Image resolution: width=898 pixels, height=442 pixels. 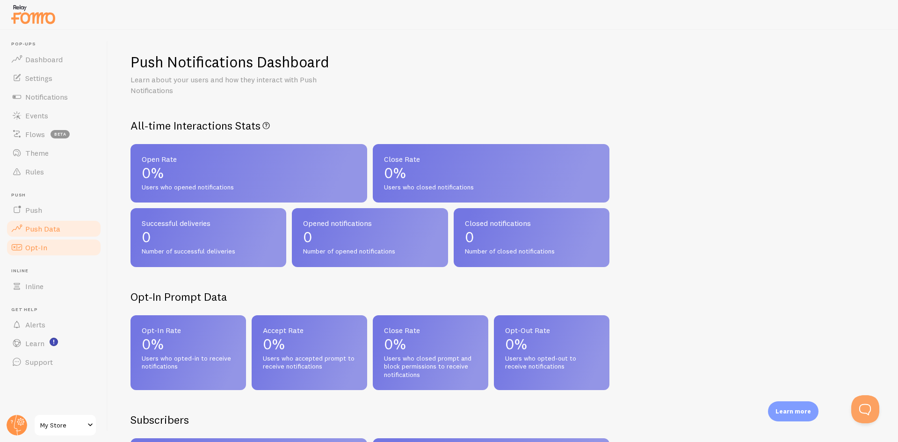 What do you see at coordinates (369, 223) in the screenshot?
I see `span: Opened notifications` at bounding box center [369, 223].